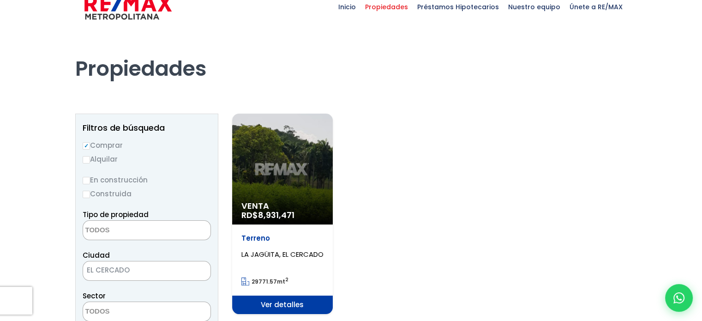 Image resolution: width=702 pixels, height=321 pixels. What do you see at coordinates (147, 145) in the screenshot?
I see `label: Comprar` at bounding box center [147, 145].